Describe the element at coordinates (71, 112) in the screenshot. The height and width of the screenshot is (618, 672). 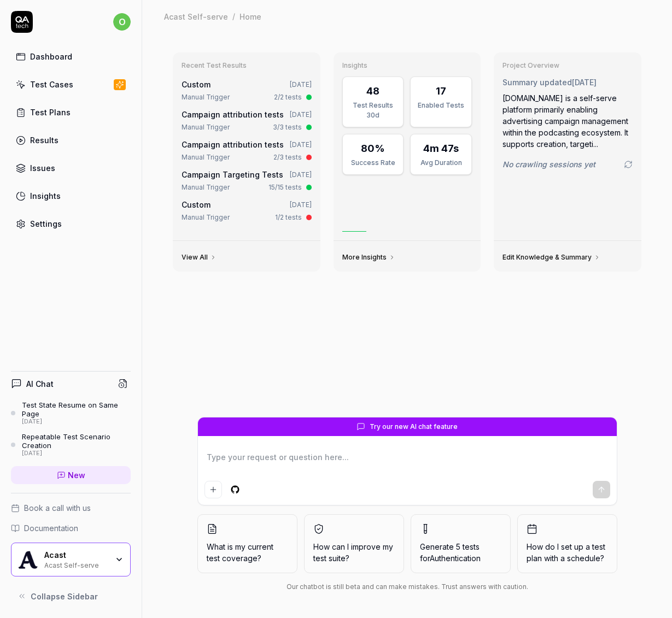
I see `a: Test Plans` at that location.